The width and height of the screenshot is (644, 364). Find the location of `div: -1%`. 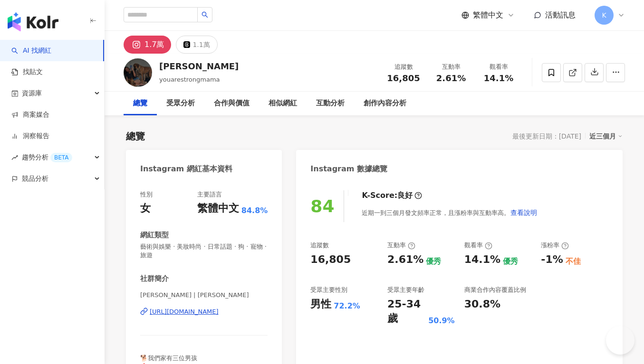

div: -1% is located at coordinates (552, 260).